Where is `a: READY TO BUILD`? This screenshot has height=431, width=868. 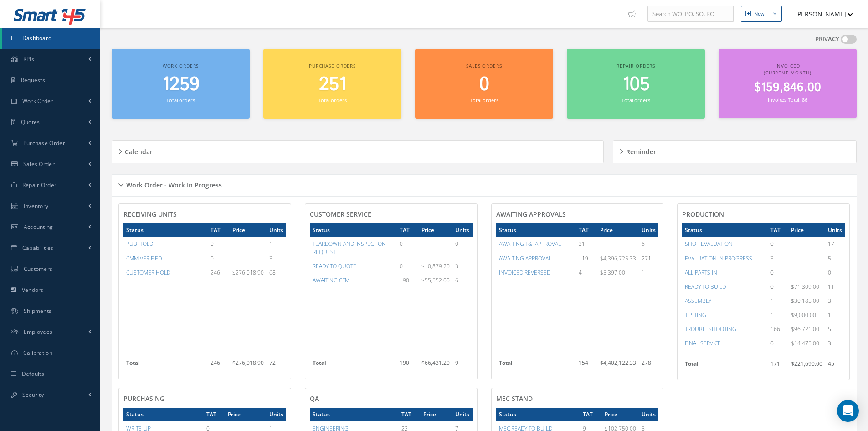 a: READY TO BUILD is located at coordinates (705, 287).